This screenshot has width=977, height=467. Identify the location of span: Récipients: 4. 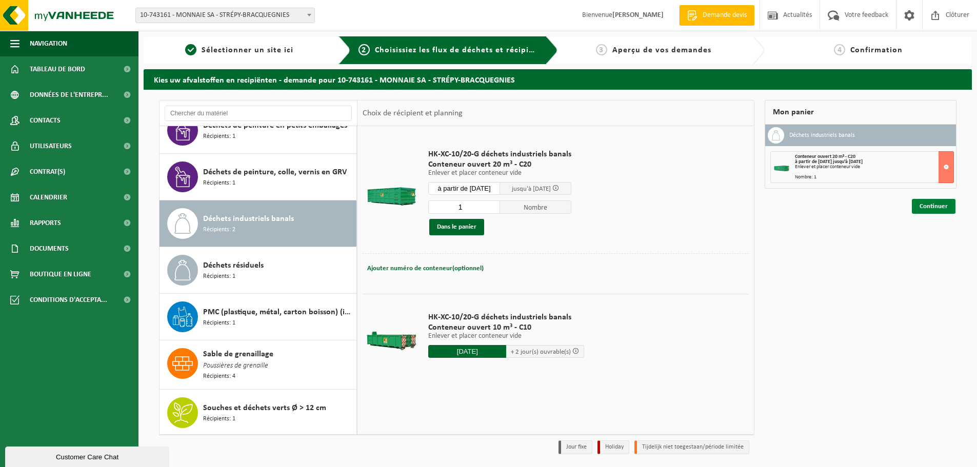
(219, 377).